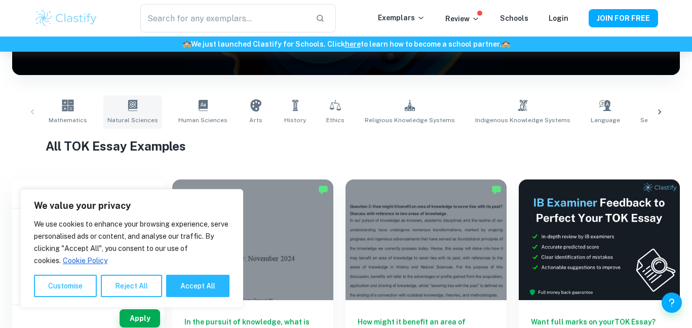 This screenshot has width=692, height=328. Describe the element at coordinates (198, 286) in the screenshot. I see `button: Accept All` at that location.